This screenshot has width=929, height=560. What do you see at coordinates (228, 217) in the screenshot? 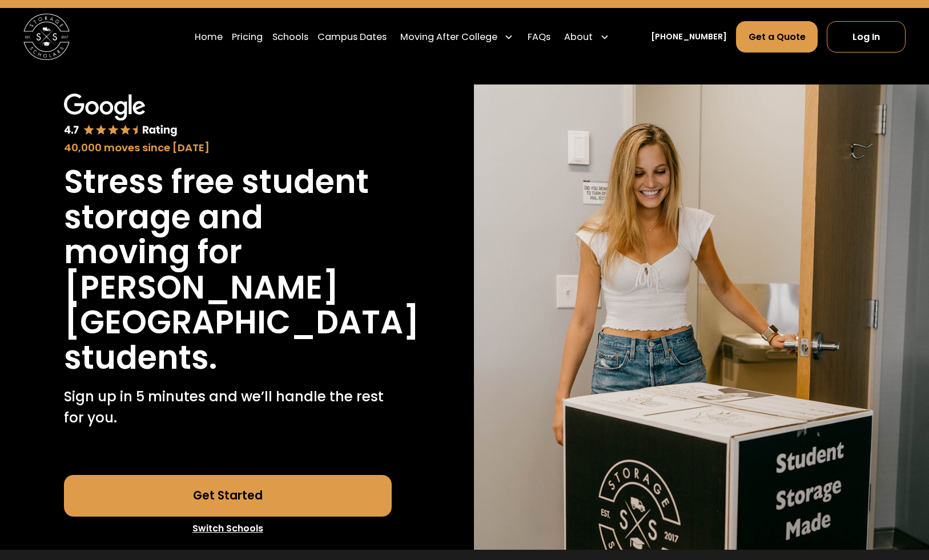
I see `h1: Stress free student storage and moving for` at bounding box center [228, 217].